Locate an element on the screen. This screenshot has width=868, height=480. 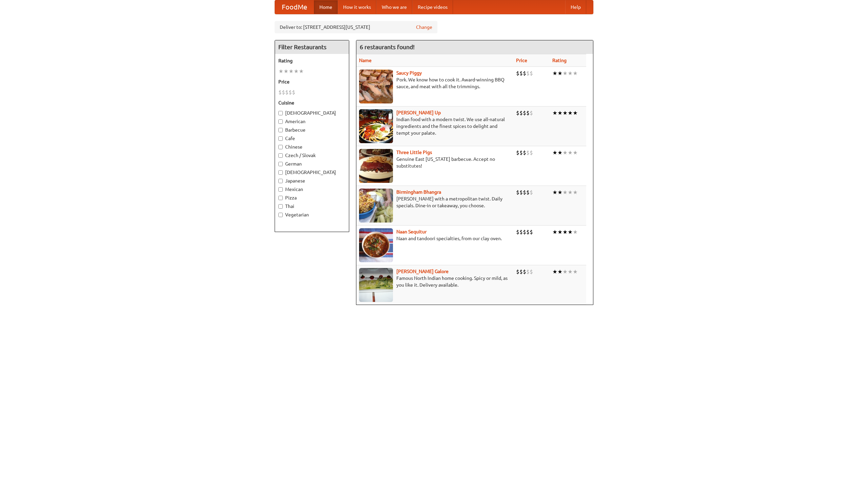
input: Czech / Slovak is located at coordinates (280, 155).